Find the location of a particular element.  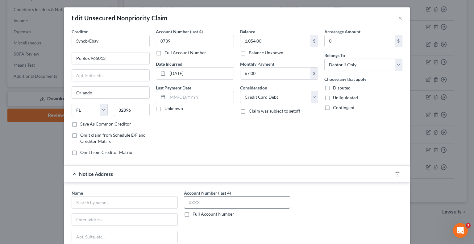

span: Unliquidated is located at coordinates (346, 98).